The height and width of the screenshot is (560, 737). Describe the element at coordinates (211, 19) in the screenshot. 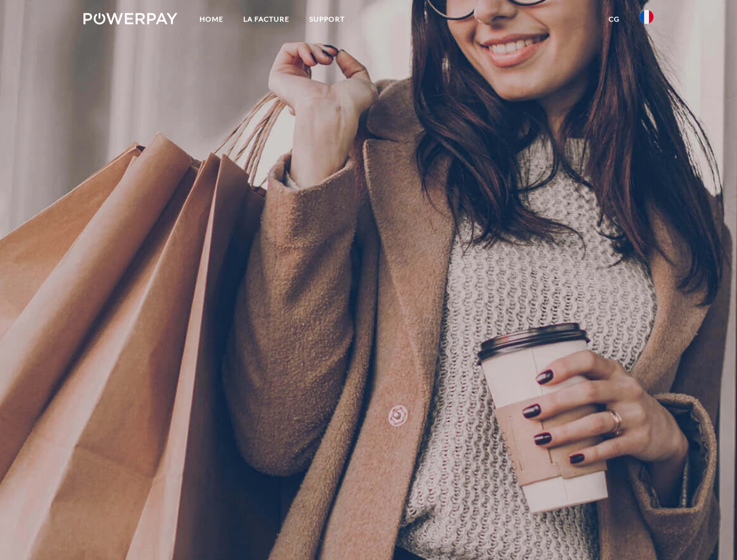

I see `a: Home` at that location.